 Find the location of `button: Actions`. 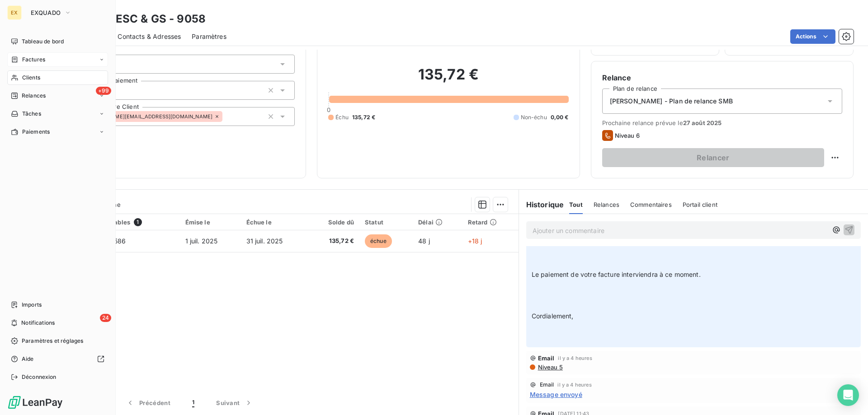

button: Actions is located at coordinates (813, 37).